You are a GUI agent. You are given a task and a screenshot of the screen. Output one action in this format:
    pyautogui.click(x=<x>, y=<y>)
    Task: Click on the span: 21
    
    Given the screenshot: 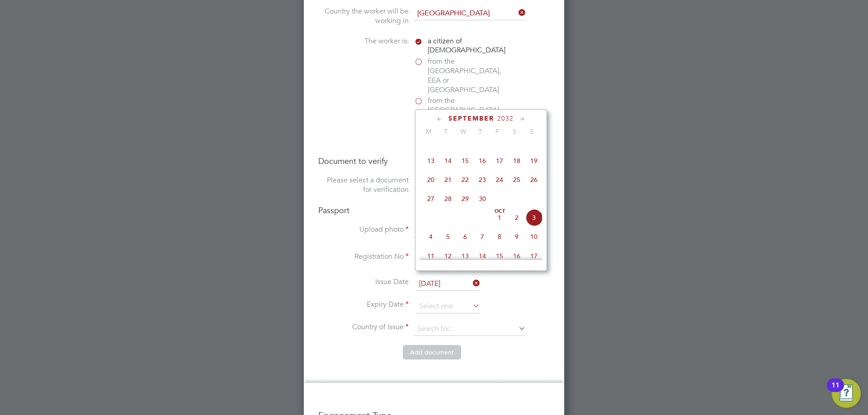 What is the action you would take?
    pyautogui.click(x=448, y=180)
    